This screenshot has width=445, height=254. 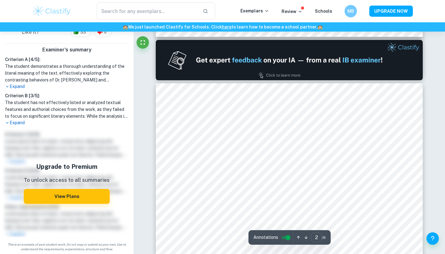 I want to click on h6: Criterion B [ 3 / 5 ]:, so click(x=67, y=96).